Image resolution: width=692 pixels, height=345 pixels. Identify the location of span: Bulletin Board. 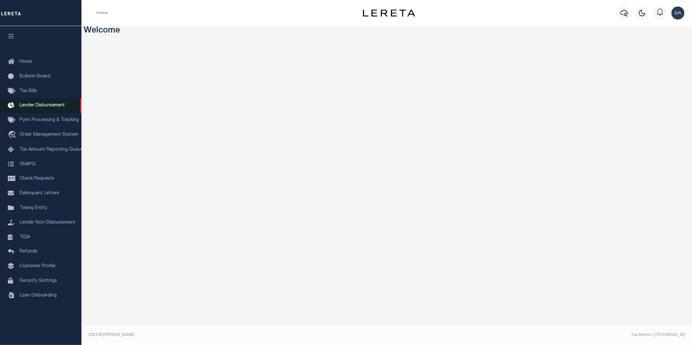
(35, 77).